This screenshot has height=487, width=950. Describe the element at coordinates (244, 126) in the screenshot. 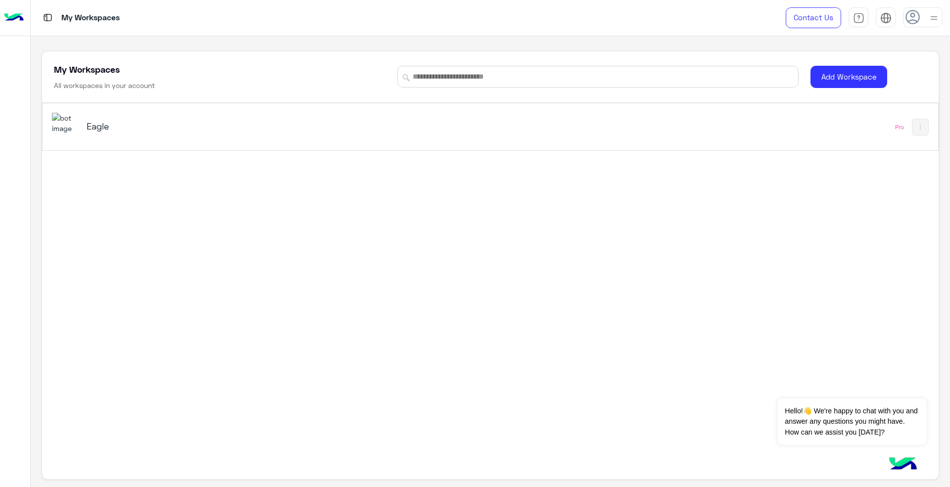

I see `h5: Eagle` at that location.